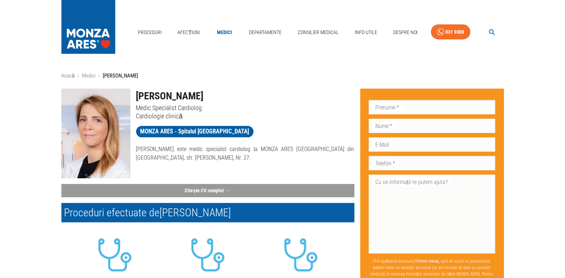 The width and height of the screenshot is (565, 278). I want to click on a: Consilier Medical, so click(318, 32).